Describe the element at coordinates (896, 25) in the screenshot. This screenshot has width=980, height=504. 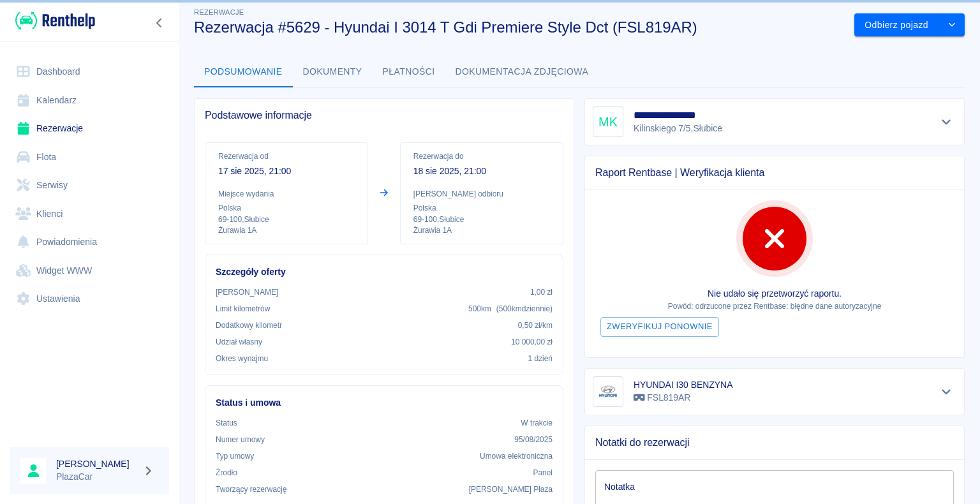
I see `button: Odbierz pojazd` at that location.